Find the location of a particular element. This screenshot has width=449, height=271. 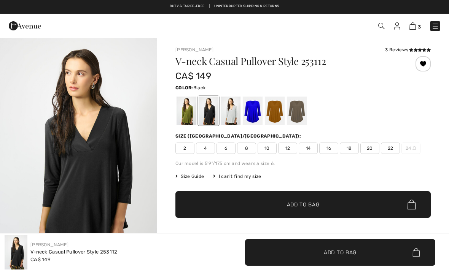

a: 1ère Avenue is located at coordinates (25, 25).